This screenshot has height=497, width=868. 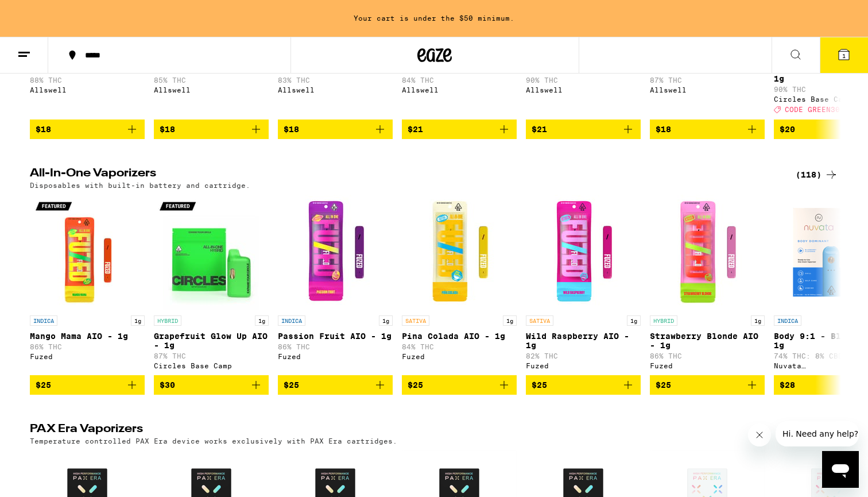 What do you see at coordinates (844, 55) in the screenshot?
I see `button: 1` at bounding box center [844, 55].